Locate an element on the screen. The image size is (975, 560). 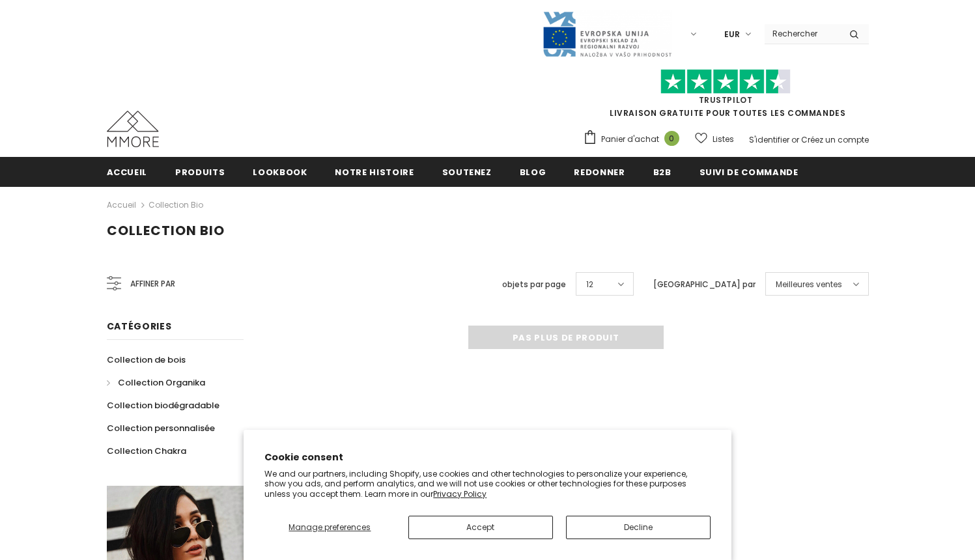
span: Meilleures ventes is located at coordinates (809, 285).